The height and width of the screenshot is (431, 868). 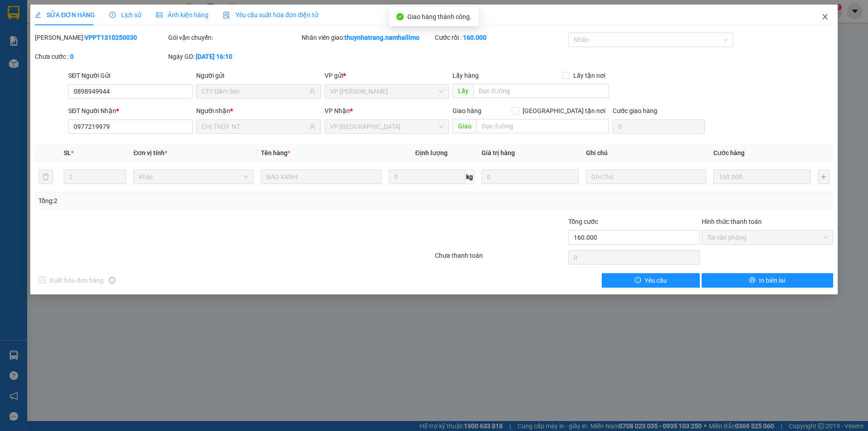 I want to click on span: picture, so click(x=159, y=15).